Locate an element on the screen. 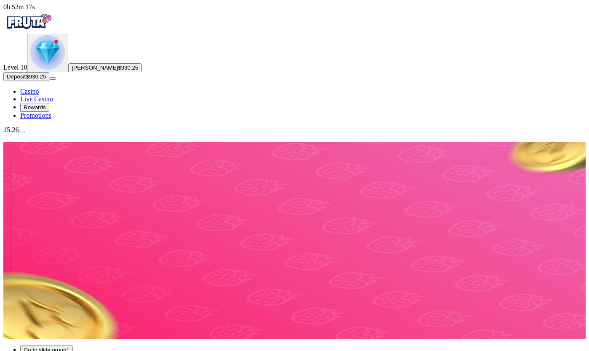 This screenshot has height=351, width=589. a: Fruta is located at coordinates (29, 30).